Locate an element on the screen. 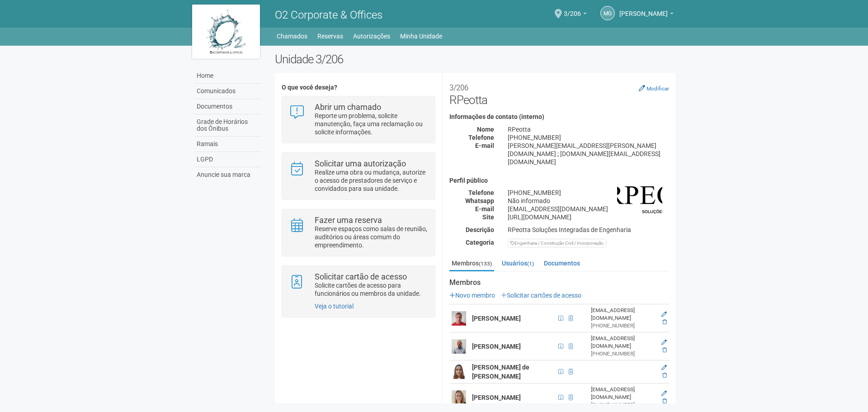 The width and height of the screenshot is (868, 412). a: LGPD is located at coordinates (228, 160).